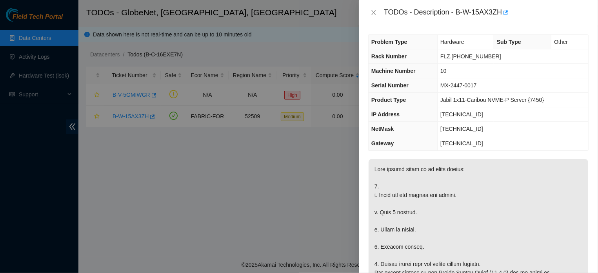 The image size is (598, 273). I want to click on span: Other, so click(561, 42).